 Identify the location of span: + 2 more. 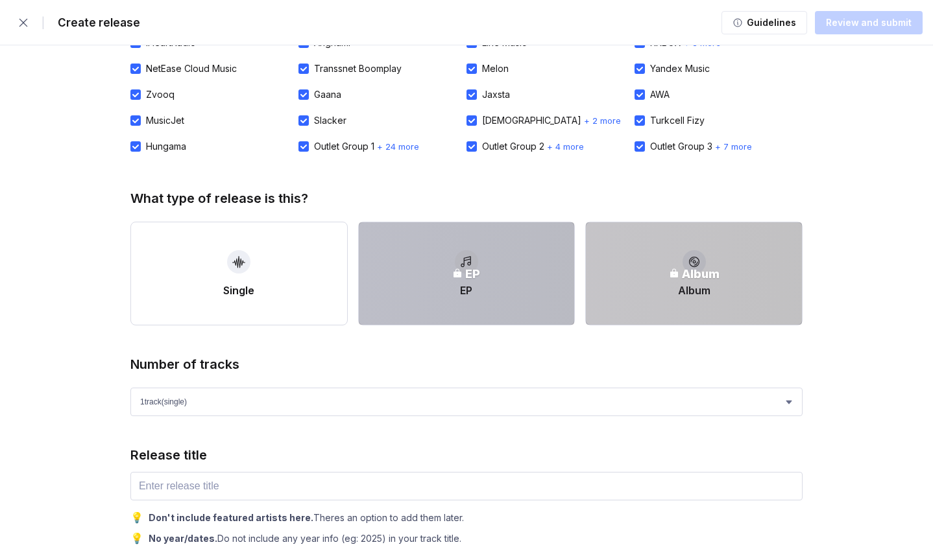
(602, 121).